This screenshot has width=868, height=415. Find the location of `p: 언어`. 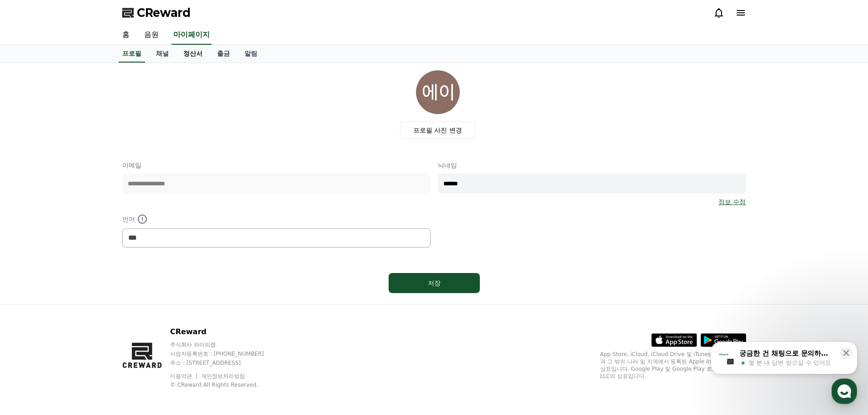

p: 언어 is located at coordinates (276, 219).